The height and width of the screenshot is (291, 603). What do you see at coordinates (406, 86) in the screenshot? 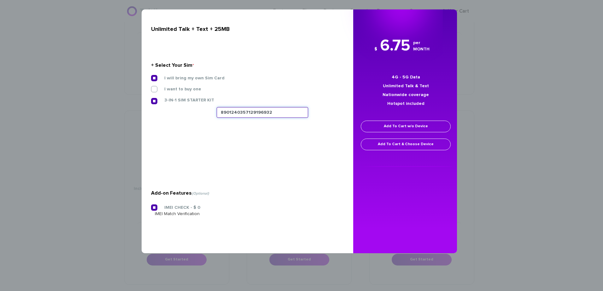
I see `li: Unlimited Talk & Text` at bounding box center [406, 86].